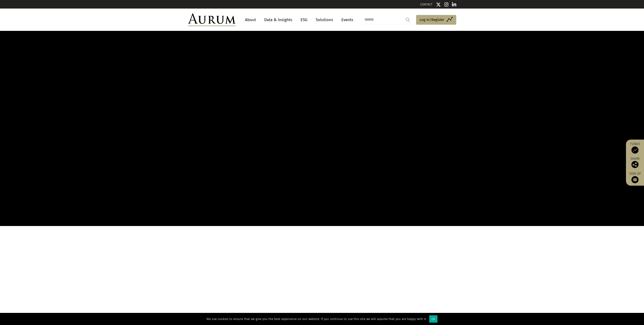  Describe the element at coordinates (635, 165) in the screenshot. I see `img: Share this post` at that location.